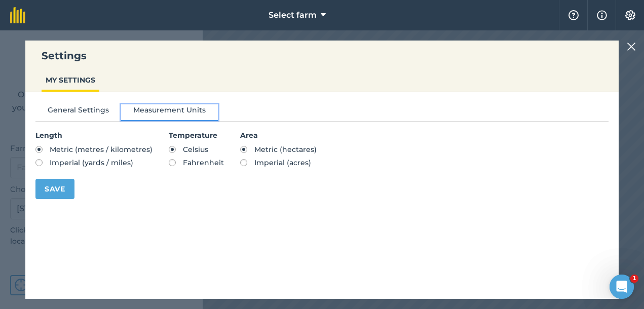  What do you see at coordinates (78, 112) in the screenshot?
I see `button: General Settings` at bounding box center [78, 112].